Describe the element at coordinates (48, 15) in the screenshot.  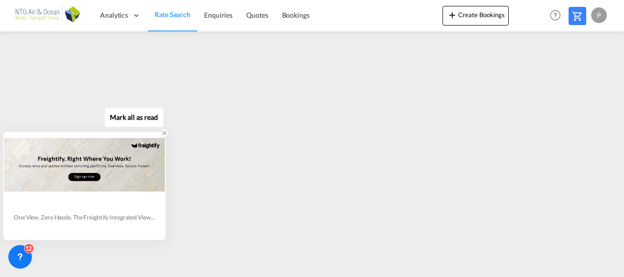
I see `img: af31b1c0b01f11ecbc353f8e72265e29.png` at that location.